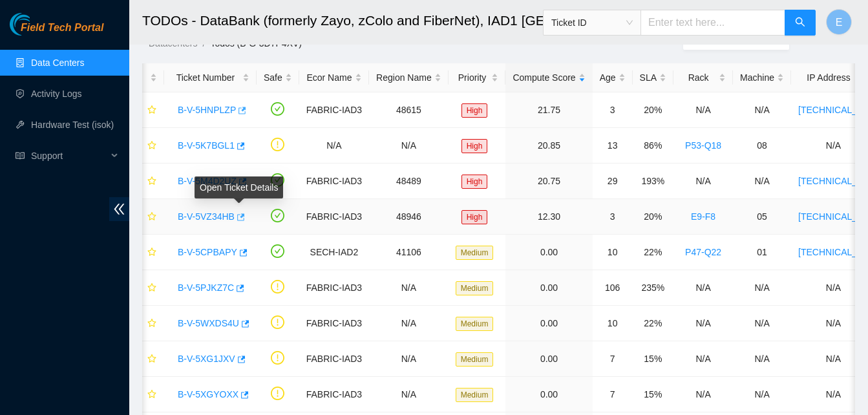 Image resolution: width=868 pixels, height=415 pixels. What do you see at coordinates (56, 31) in the screenshot?
I see `a: Akamai TechnologiesField Tech Portal` at bounding box center [56, 31].